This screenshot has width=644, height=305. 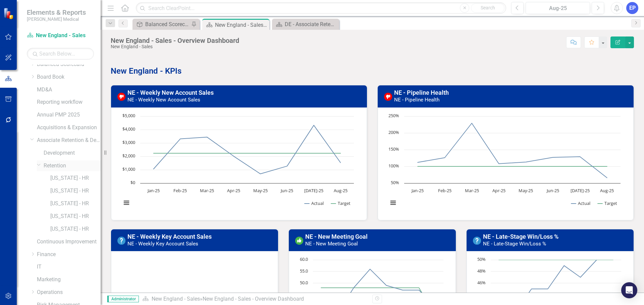 I want to click on text: 44%, so click(x=481, y=294).